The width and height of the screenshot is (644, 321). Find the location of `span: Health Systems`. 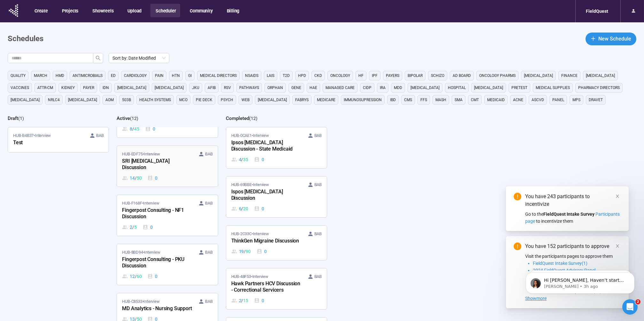

span: Health Systems is located at coordinates (155, 100).